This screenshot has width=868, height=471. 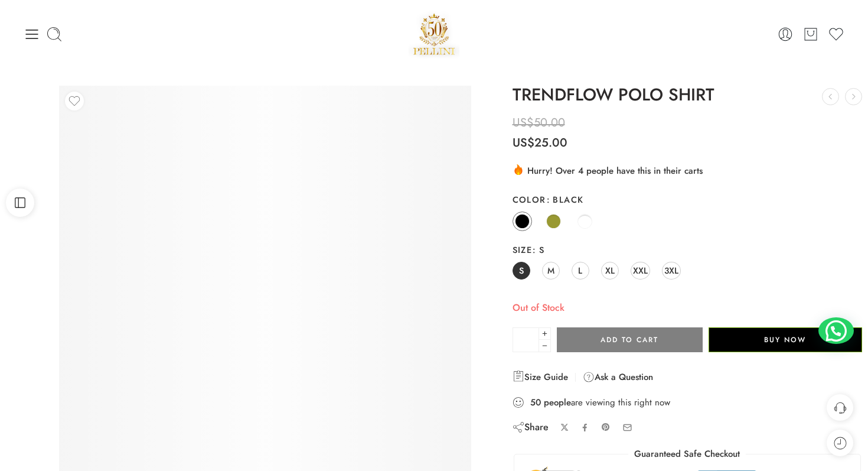 What do you see at coordinates (640, 270) in the screenshot?
I see `a: XXL` at bounding box center [640, 270].